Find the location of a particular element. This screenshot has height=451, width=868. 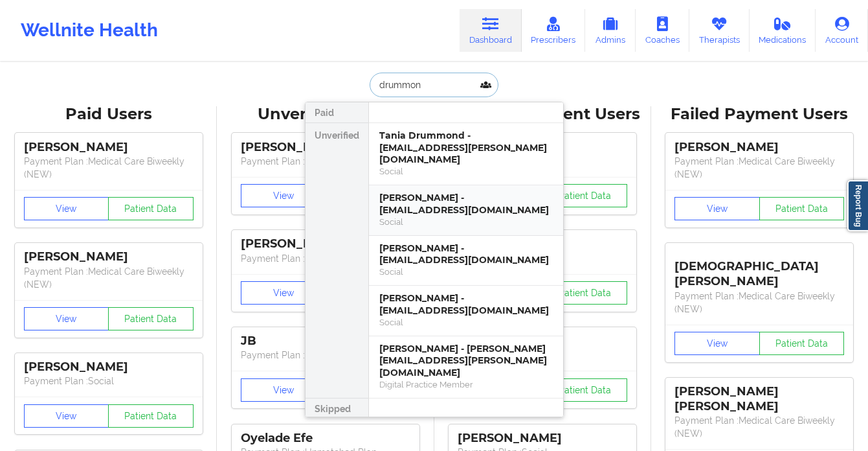

div: Paid Users is located at coordinates (108, 114).